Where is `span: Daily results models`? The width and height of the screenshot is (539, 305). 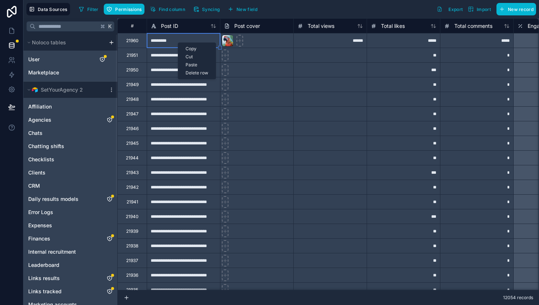 span: Daily results models is located at coordinates (53, 199).